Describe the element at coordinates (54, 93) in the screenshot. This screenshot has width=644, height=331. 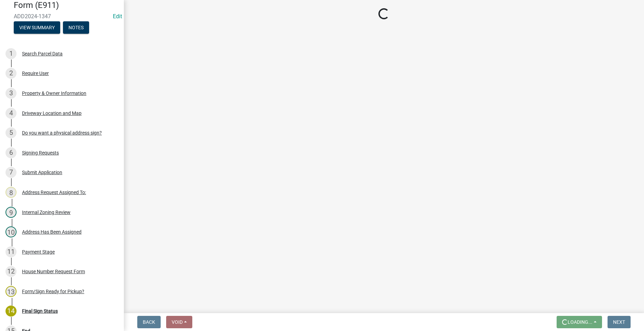
I see `div: Property & Owner Information` at that location.